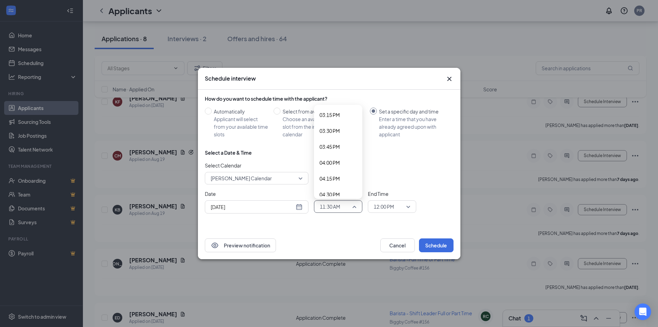  Describe the element at coordinates (437, 245) in the screenshot. I see `button: Schedule` at that location.